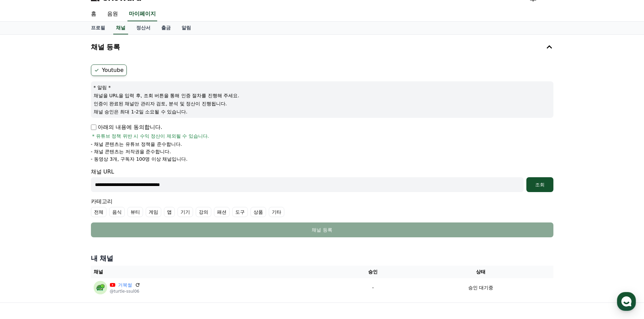 This screenshot has width=644, height=319. I want to click on h4: 채널 등록, so click(105, 47).